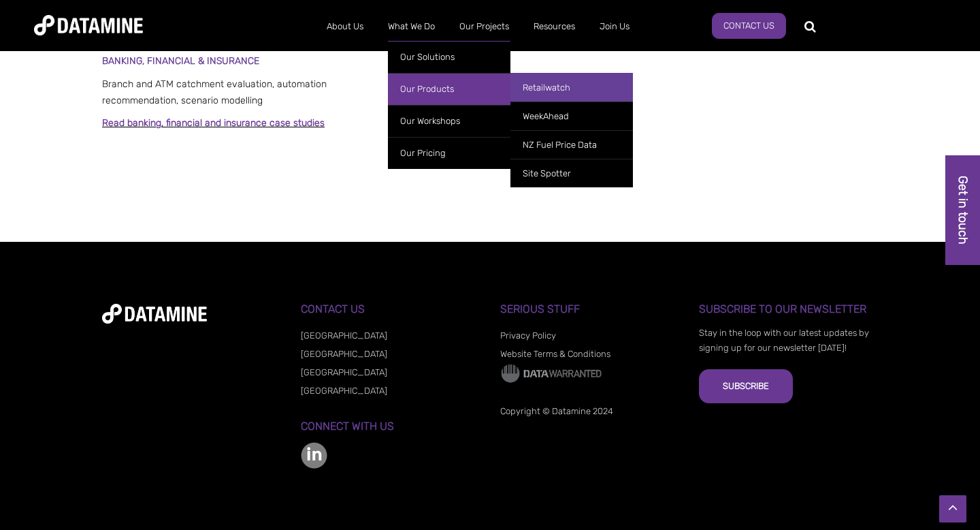 This screenshot has height=530, width=980. I want to click on img: Datamine, so click(88, 25).